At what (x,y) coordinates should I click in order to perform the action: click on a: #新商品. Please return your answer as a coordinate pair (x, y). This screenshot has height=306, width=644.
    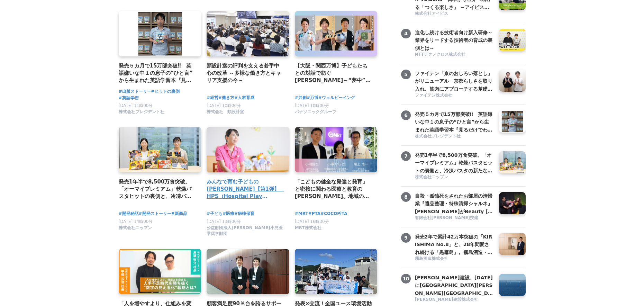
    Looking at the image, I should click on (179, 214).